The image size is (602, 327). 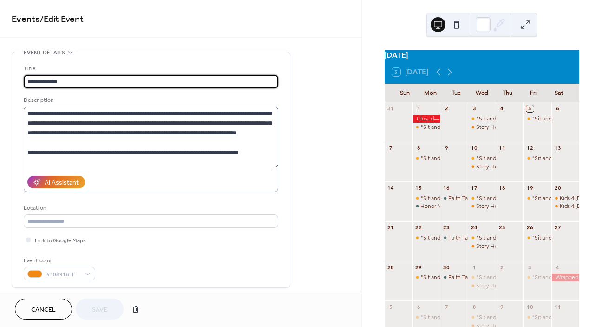 What do you see at coordinates (61, 183) in the screenshot?
I see `div: AI Assistant` at bounding box center [61, 183].